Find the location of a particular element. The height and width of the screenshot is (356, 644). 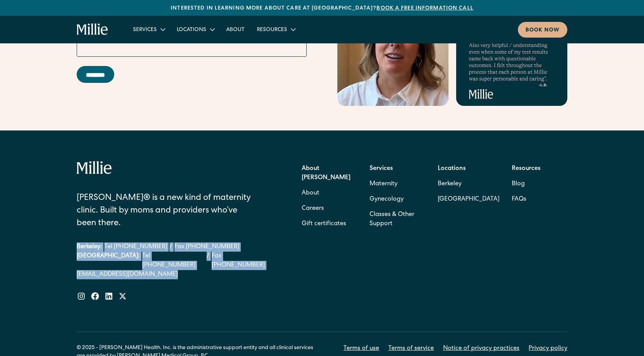

div: Berkeley: is located at coordinates (89, 247).